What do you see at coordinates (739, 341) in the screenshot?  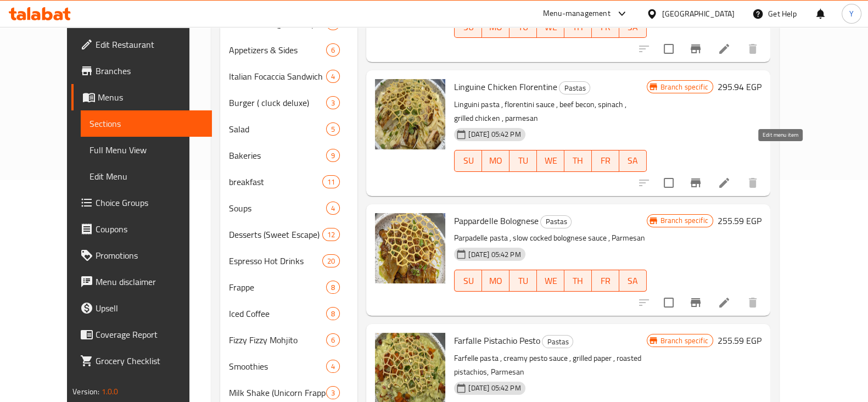 I see `h6: 255.59 EGP` at bounding box center [739, 341].